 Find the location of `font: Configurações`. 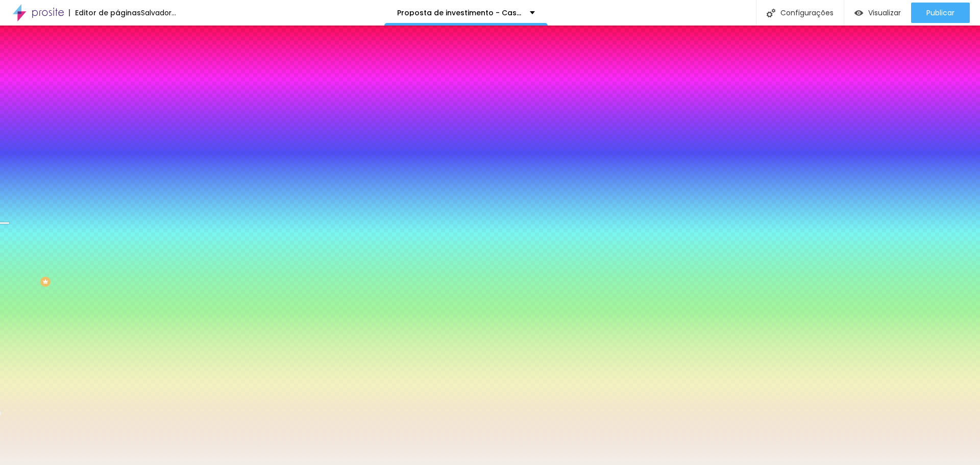

font: Configurações is located at coordinates (807, 13).